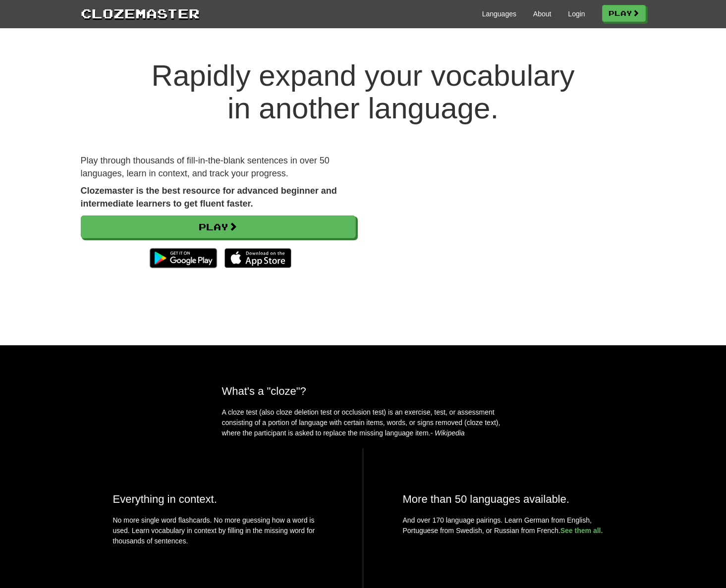 The height and width of the screenshot is (588, 726). What do you see at coordinates (577, 14) in the screenshot?
I see `a: Login` at bounding box center [577, 14].